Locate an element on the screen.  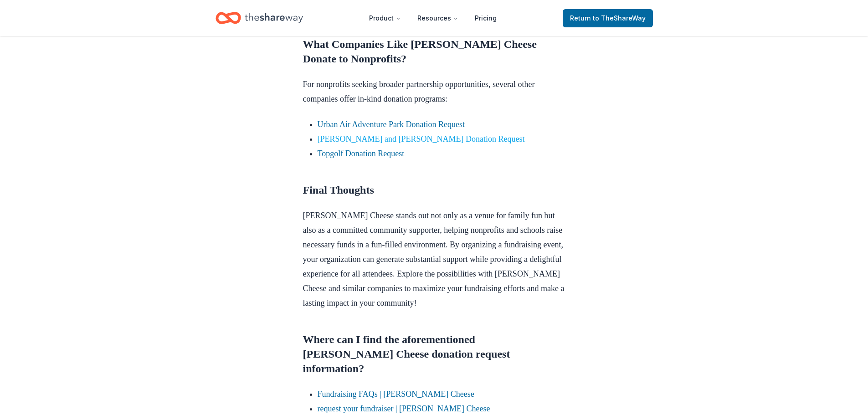
button: Product is located at coordinates (385, 18).